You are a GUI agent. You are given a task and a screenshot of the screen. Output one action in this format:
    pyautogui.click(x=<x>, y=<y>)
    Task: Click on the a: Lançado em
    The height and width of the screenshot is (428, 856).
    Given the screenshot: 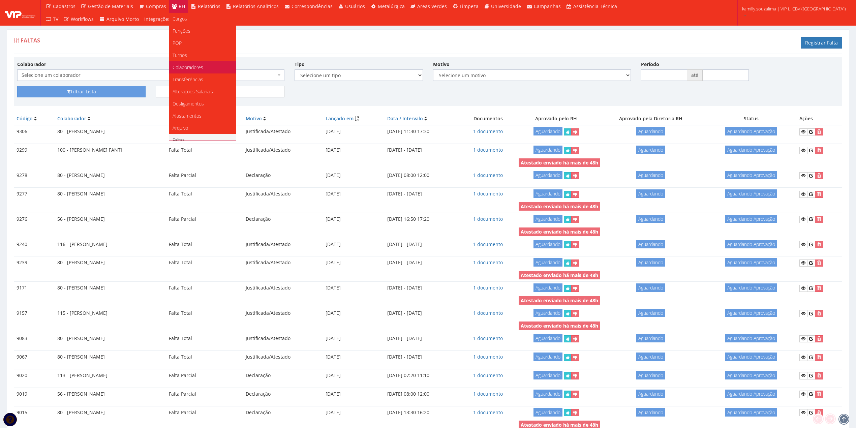 What is the action you would take?
    pyautogui.click(x=340, y=118)
    